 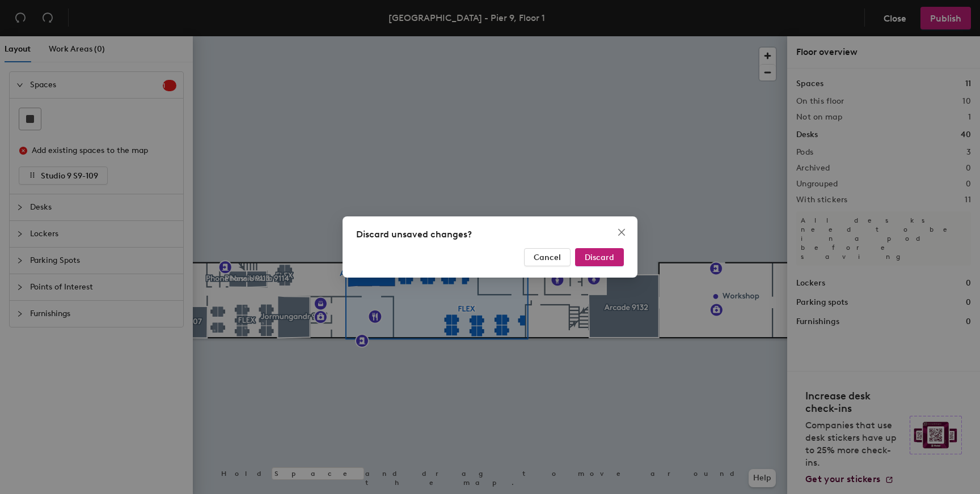 What do you see at coordinates (621, 233) in the screenshot?
I see `span: Close` at bounding box center [621, 233].